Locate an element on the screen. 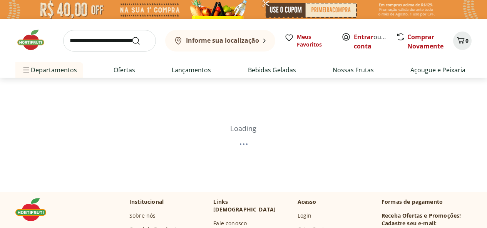 This screenshot has height=228, width=487. a: Açougue e Peixaria is located at coordinates (438, 70).